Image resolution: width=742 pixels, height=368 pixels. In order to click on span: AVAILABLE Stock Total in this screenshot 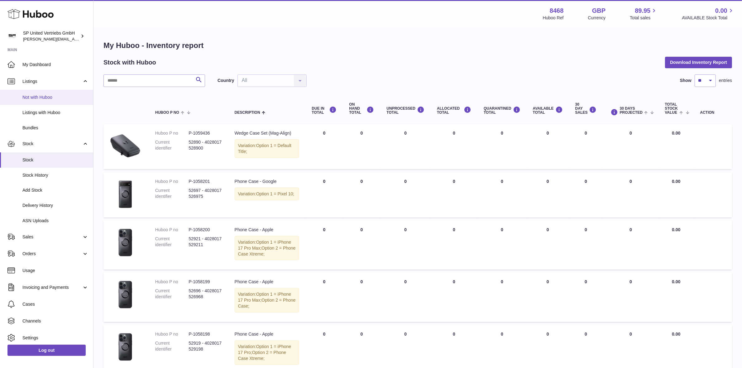, I will do `click(708, 18)`.